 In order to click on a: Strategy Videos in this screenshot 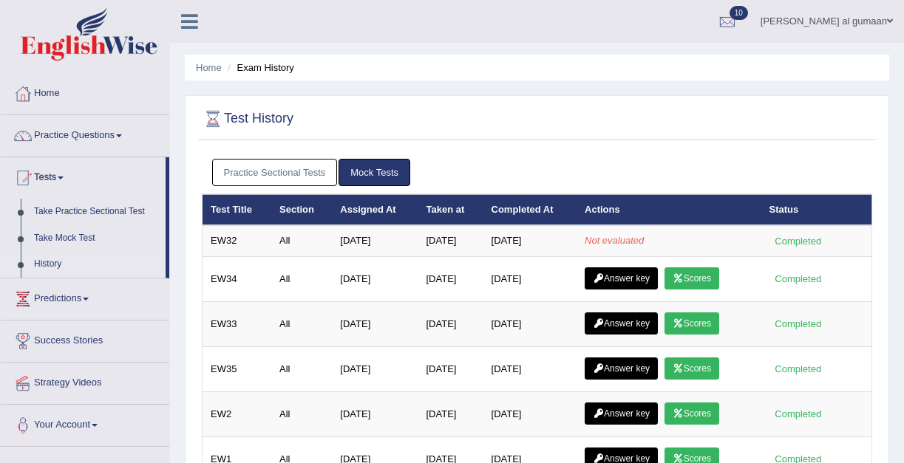, I will do `click(85, 381)`.